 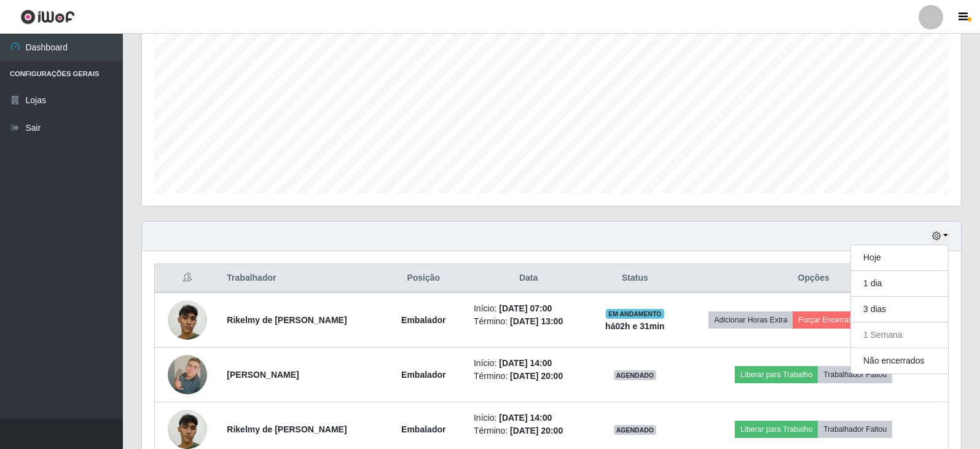 I want to click on img: CoreUI Logo, so click(x=47, y=16).